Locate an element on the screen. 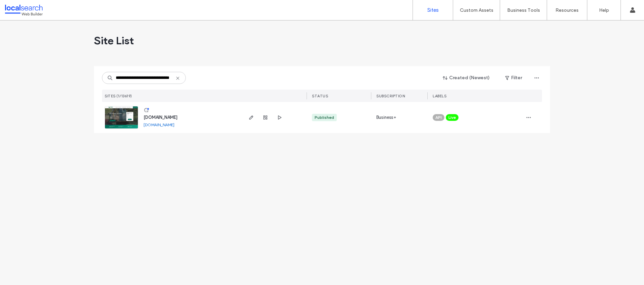  label: Custom Assets is located at coordinates (477, 10).